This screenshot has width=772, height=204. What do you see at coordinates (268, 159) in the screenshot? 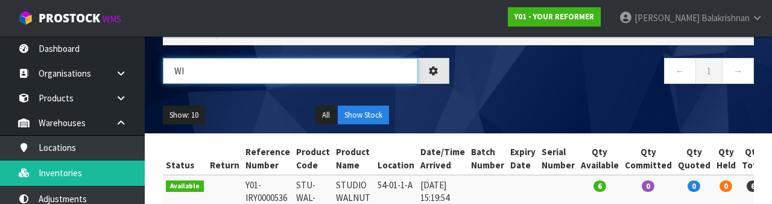
I see `th: Reference Number` at bounding box center [268, 159].